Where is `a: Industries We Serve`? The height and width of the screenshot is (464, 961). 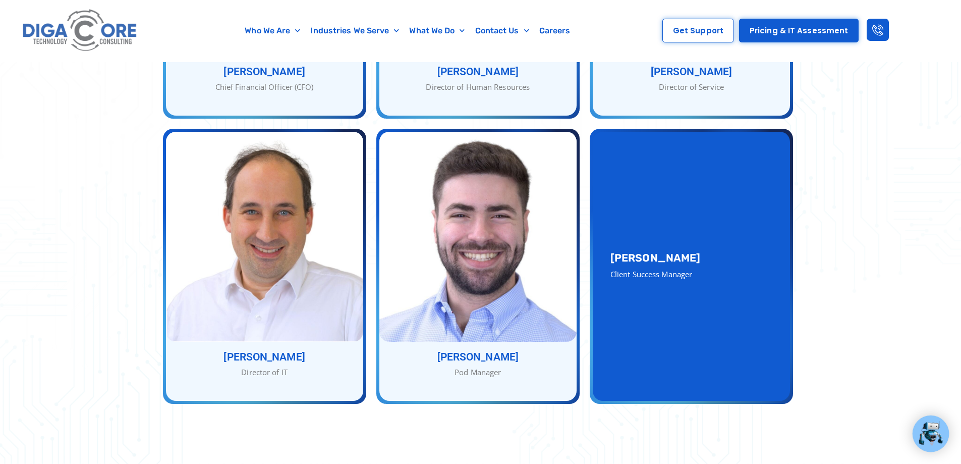
a: Industries We Serve is located at coordinates (355, 31).